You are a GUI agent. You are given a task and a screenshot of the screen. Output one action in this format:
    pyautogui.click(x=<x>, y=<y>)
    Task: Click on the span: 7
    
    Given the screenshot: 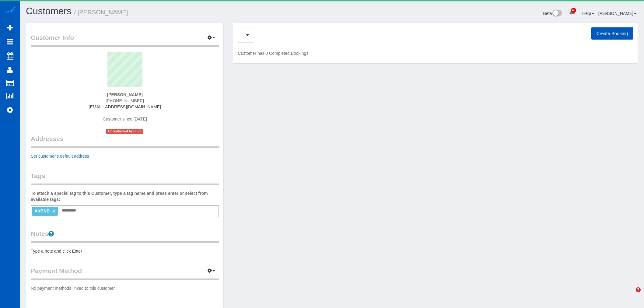 What is the action you would take?
    pyautogui.click(x=639, y=290)
    